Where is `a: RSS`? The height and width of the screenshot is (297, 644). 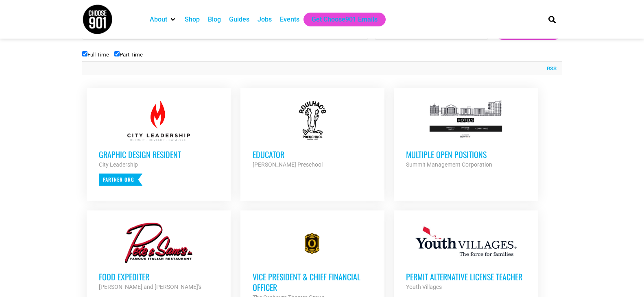 a: RSS is located at coordinates (550, 69).